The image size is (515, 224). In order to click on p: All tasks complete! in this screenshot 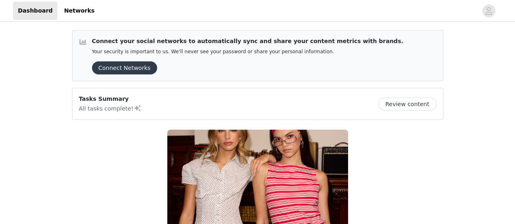, I will do `click(110, 108)`.